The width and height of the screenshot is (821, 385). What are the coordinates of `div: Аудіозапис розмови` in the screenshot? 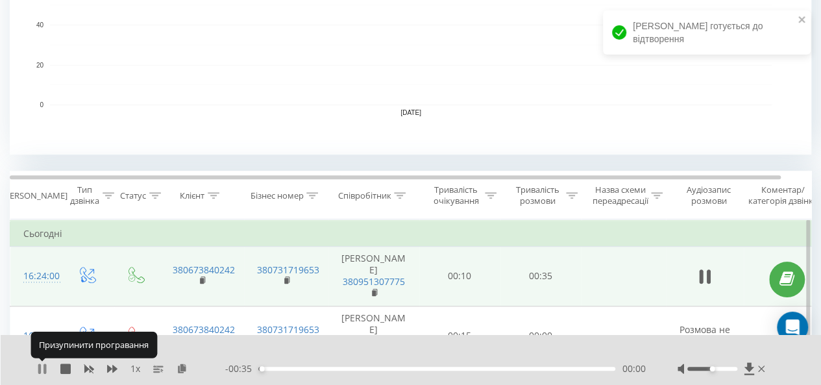 It's located at (708, 195).